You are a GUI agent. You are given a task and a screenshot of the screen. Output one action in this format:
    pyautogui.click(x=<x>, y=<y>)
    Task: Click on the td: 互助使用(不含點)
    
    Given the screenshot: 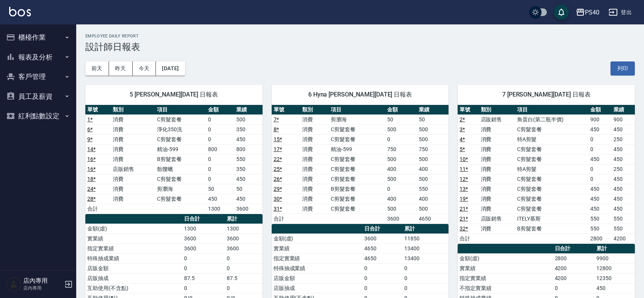 What is the action you would take?
    pyautogui.click(x=134, y=288)
    